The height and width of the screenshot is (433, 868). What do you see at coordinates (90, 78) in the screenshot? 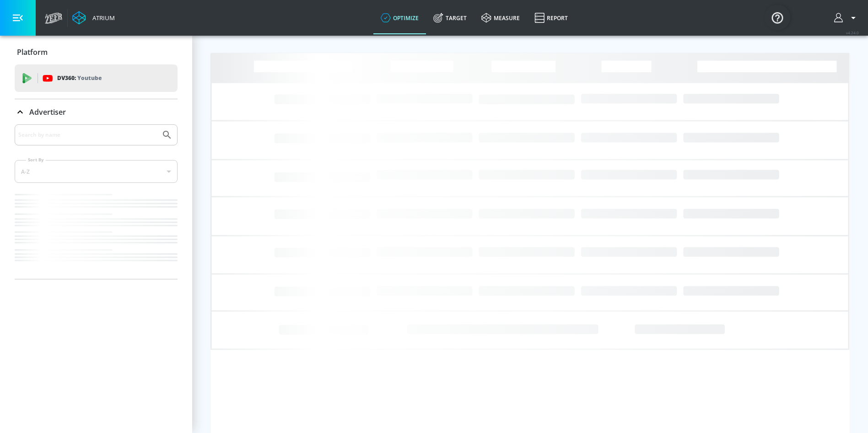
I see `p: Youtube` at bounding box center [90, 78].